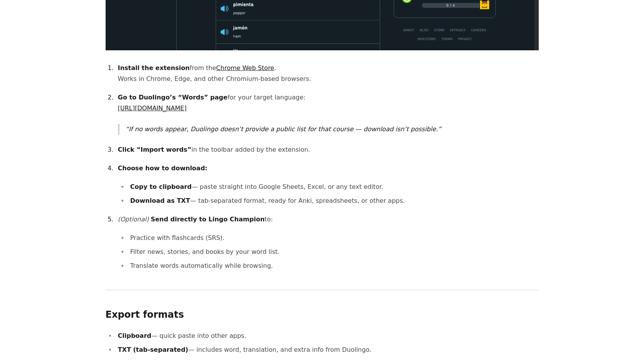 The height and width of the screenshot is (363, 644). I want to click on p: from the . Works in Chrome, Edge, and other Chromium-based browsers., so click(328, 74).